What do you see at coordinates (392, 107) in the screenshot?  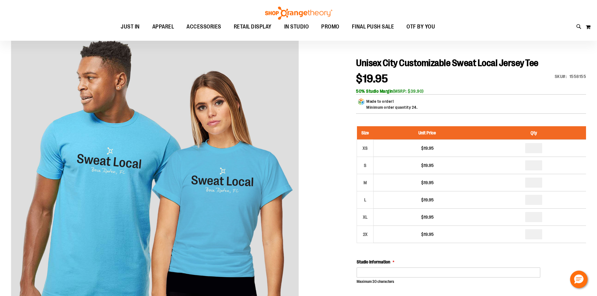 I see `p: Minimum order quantity 24.` at bounding box center [392, 107].